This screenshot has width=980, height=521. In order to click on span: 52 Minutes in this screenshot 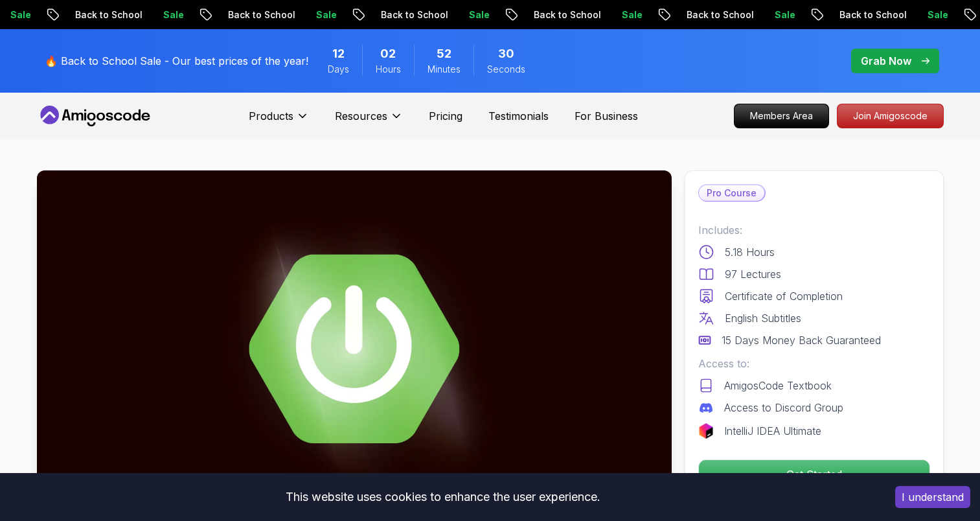, I will do `click(444, 54)`.